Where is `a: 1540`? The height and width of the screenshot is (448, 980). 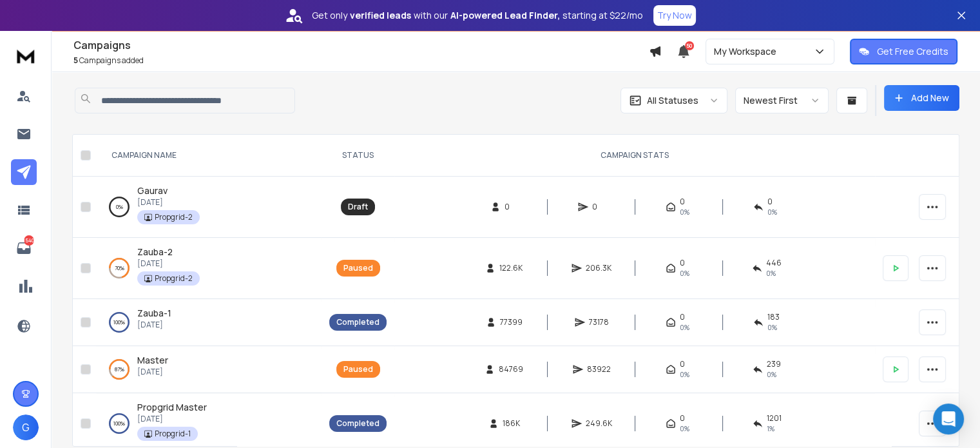
a: 1540 is located at coordinates (24, 248).